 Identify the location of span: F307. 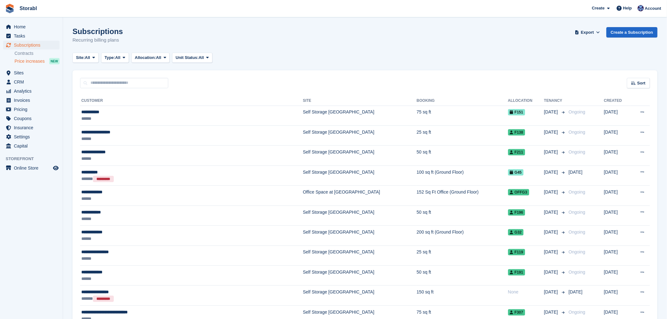
(517, 312).